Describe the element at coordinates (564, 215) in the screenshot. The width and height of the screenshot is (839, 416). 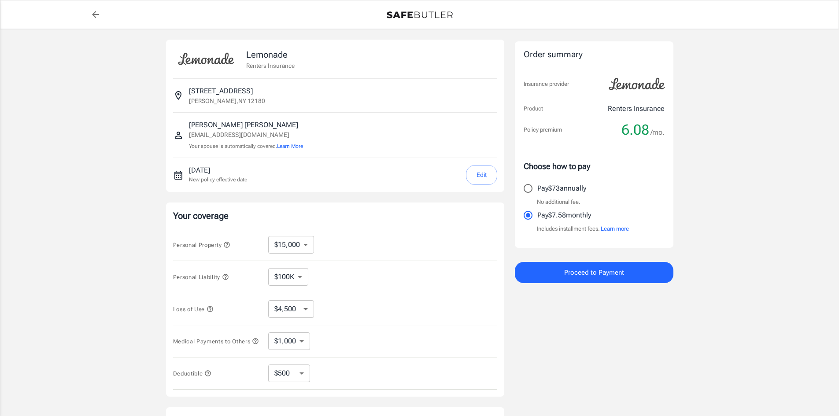
I see `p: Pay $7.58 monthly` at that location.